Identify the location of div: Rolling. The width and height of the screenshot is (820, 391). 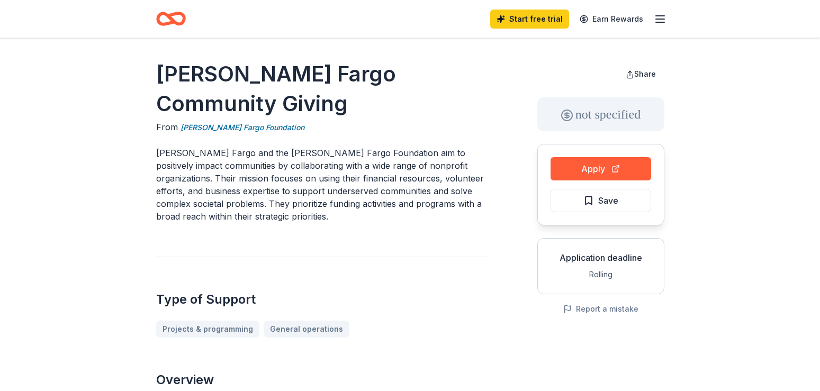
(601, 275).